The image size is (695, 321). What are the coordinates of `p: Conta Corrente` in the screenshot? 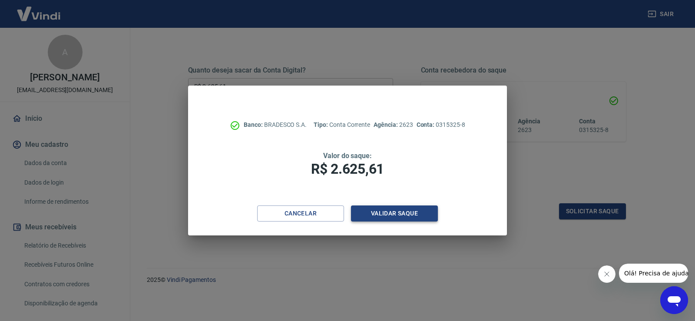 It's located at (342, 125).